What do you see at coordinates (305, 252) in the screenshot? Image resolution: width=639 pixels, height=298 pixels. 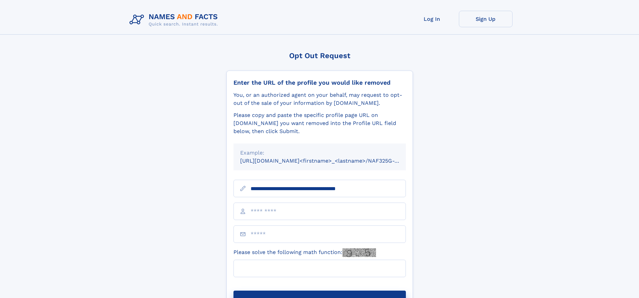 I see `label: Please solve the following math function:` at bounding box center [305, 252].